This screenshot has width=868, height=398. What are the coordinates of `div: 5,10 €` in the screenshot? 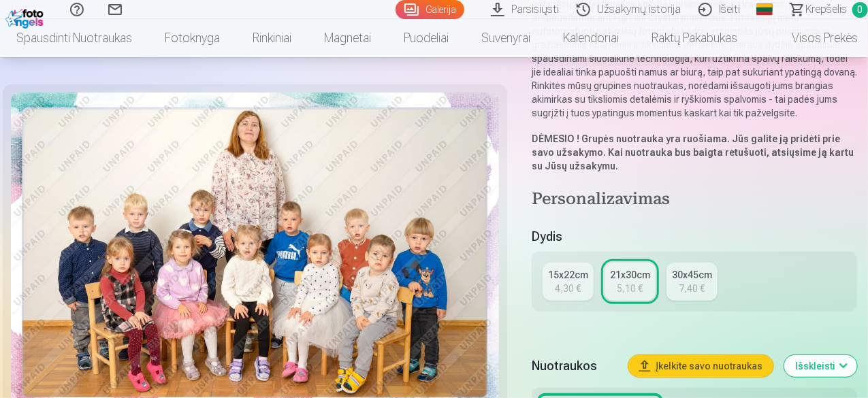 It's located at (630, 288).